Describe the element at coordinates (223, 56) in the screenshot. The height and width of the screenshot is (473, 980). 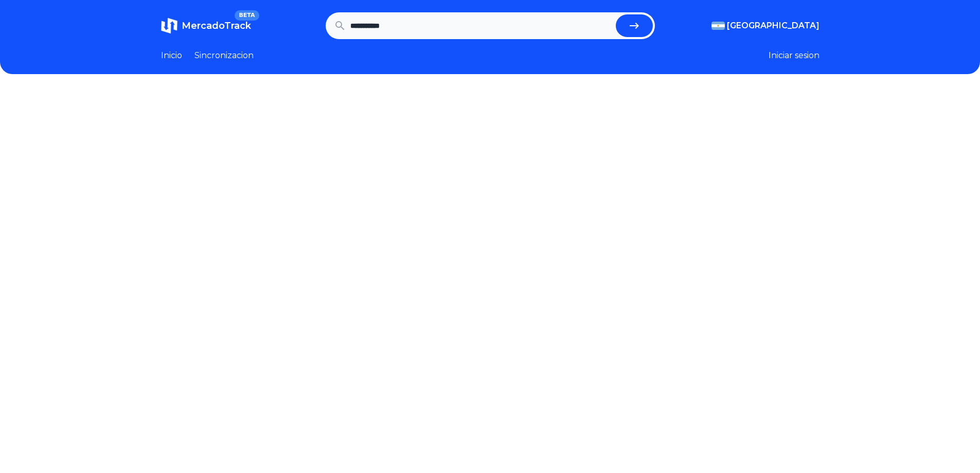
I see `a: Sincronizacion` at that location.